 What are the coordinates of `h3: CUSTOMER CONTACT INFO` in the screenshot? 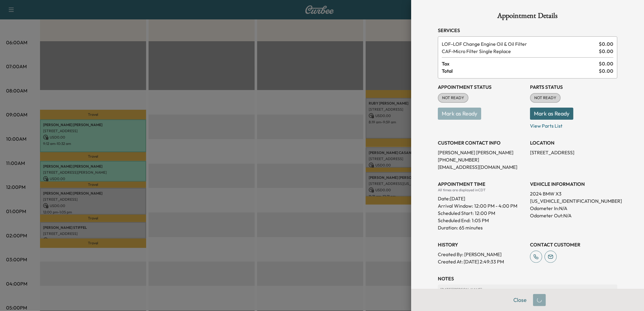 It's located at (482, 143).